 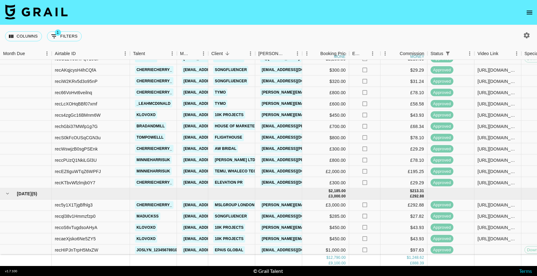 I want to click on a: AW Bridal, so click(x=225, y=149).